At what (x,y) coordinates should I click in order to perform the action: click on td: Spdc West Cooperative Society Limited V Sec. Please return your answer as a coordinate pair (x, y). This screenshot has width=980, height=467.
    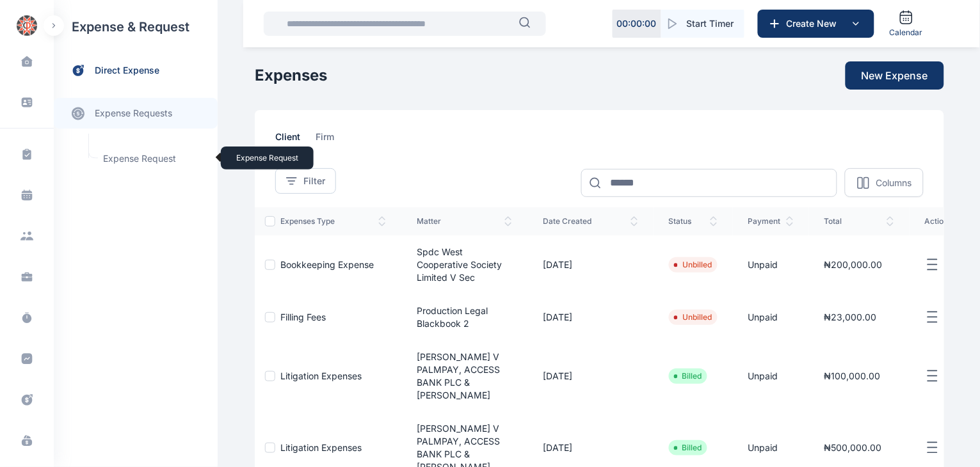
    Looking at the image, I should click on (464, 265).